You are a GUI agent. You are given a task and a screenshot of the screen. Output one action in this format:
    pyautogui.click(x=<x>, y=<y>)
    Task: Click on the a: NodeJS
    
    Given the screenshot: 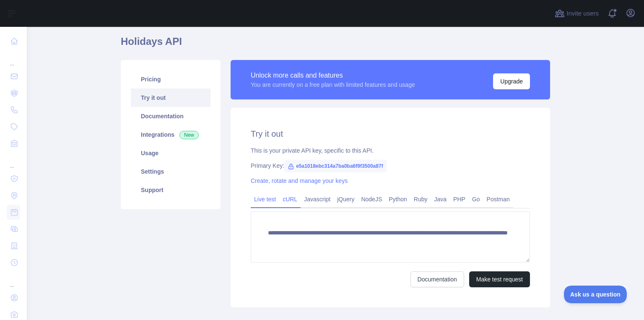 What is the action you would take?
    pyautogui.click(x=371, y=200)
    